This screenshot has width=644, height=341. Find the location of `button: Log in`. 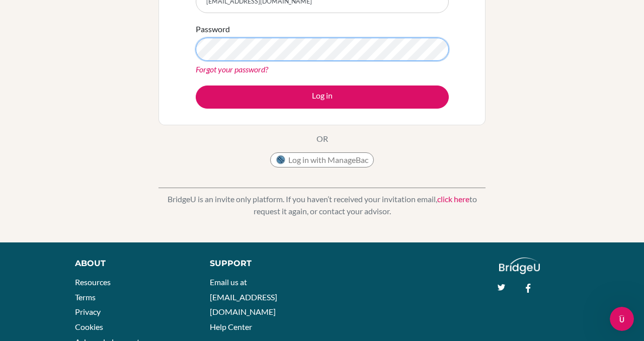

button: Log in is located at coordinates (322, 97).